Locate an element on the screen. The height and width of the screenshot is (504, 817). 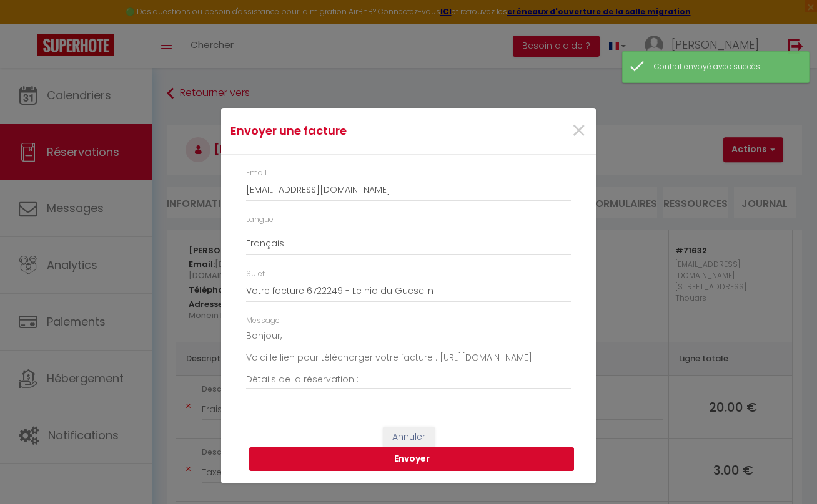
label: Langue is located at coordinates (260, 219).